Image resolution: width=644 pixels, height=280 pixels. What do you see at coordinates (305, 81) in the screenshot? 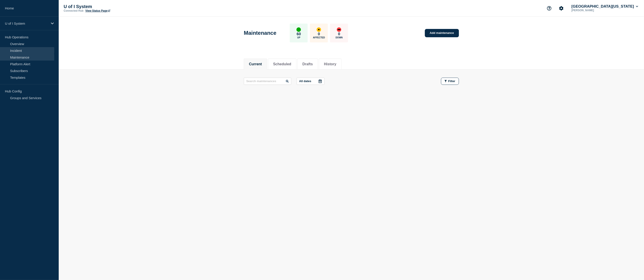
I see `p: All dates` at bounding box center [305, 81].